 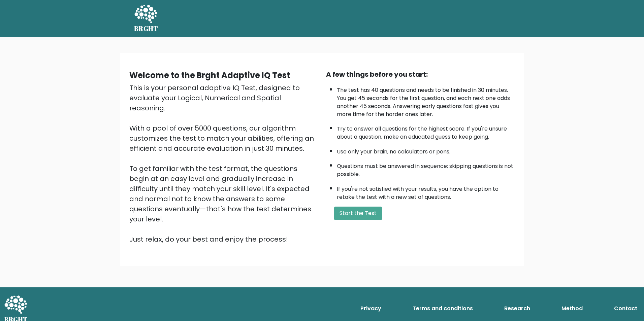 What do you see at coordinates (517, 308) in the screenshot?
I see `a: Research` at bounding box center [517, 308].